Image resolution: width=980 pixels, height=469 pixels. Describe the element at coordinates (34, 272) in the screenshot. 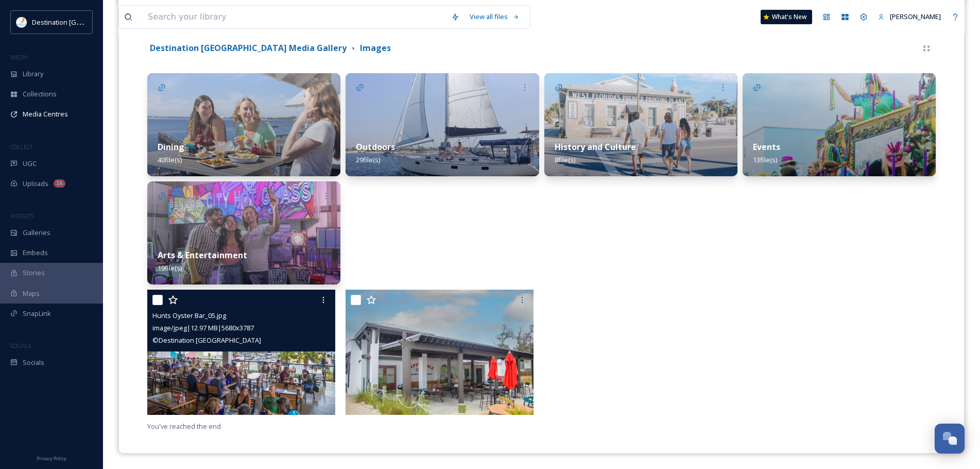

I see `span: Stories` at that location.